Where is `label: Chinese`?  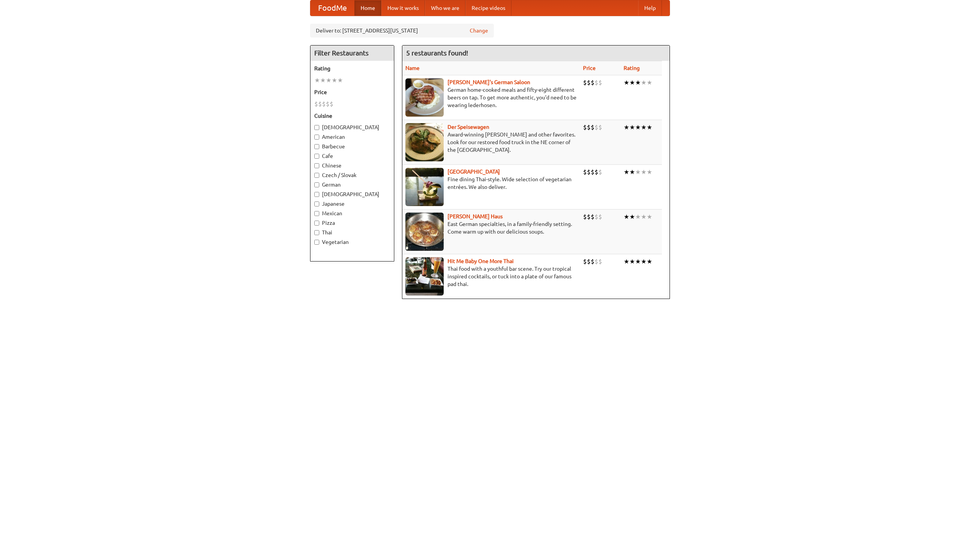
label: Chinese is located at coordinates (352, 166).